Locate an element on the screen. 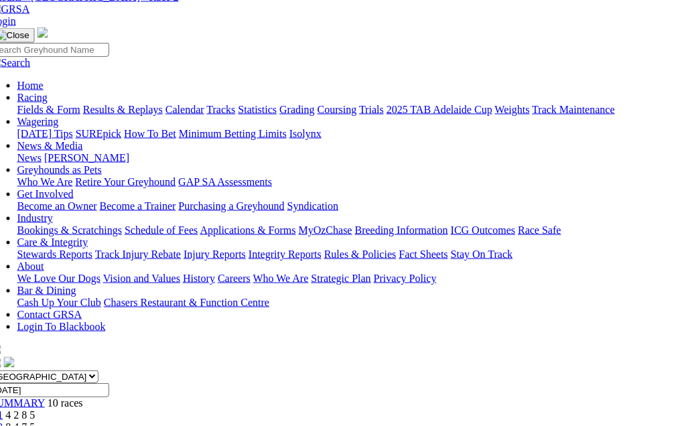  a: Breeding Information is located at coordinates (401, 230).